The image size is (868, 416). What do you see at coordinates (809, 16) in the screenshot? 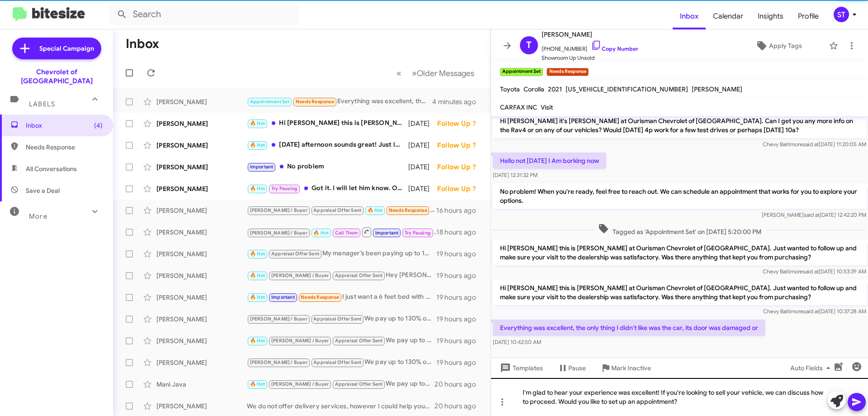
I see `span: Profile` at bounding box center [809, 16].